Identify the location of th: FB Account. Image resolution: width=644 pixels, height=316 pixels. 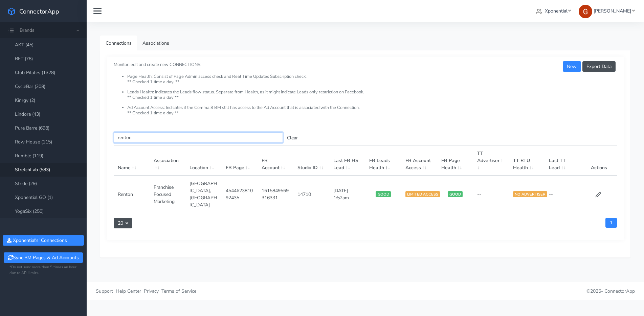
(276, 161).